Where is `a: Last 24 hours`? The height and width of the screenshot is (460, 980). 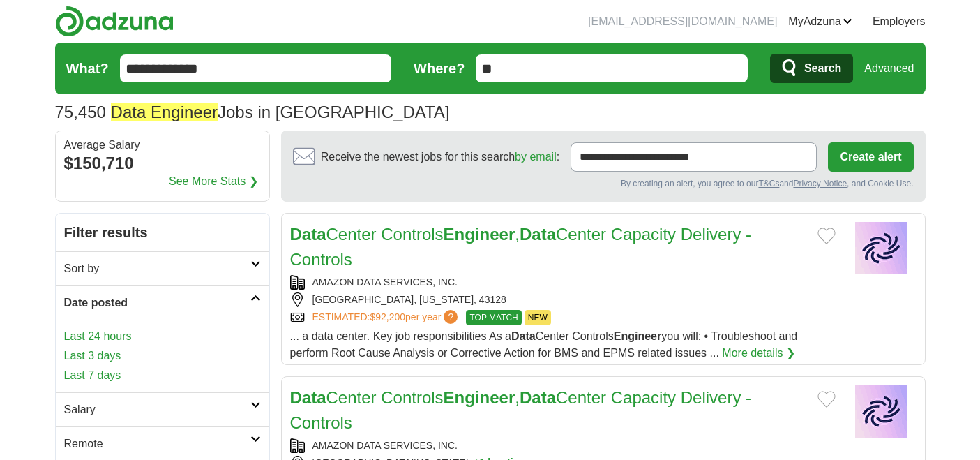 a: Last 24 hours is located at coordinates (163, 336).